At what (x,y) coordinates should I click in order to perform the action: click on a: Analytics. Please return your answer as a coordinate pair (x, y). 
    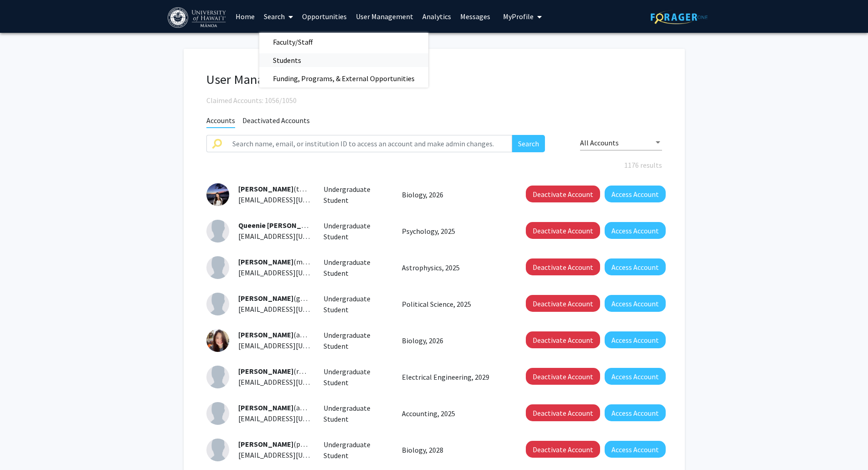
    Looking at the image, I should click on (436, 17).